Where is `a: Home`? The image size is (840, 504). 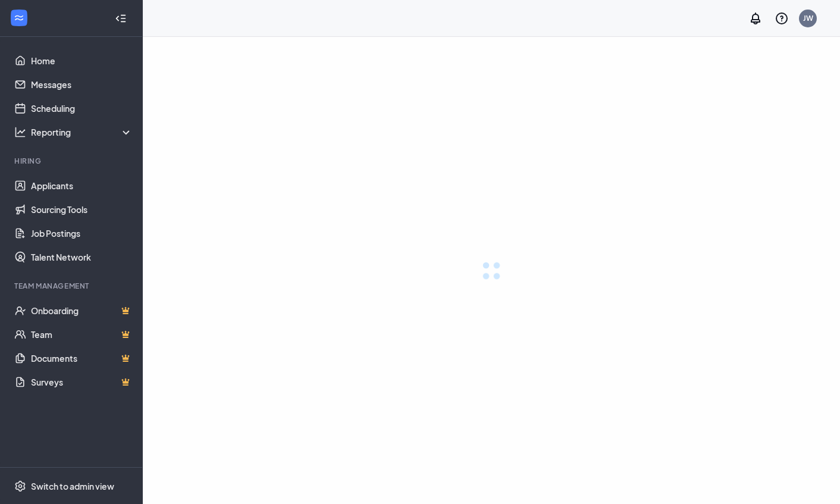 a: Home is located at coordinates (82, 61).